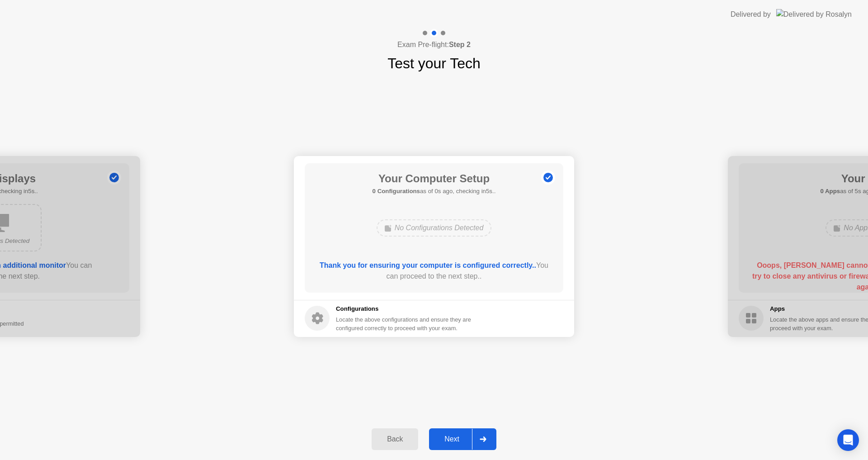  I want to click on h5: Configurations, so click(404, 309).